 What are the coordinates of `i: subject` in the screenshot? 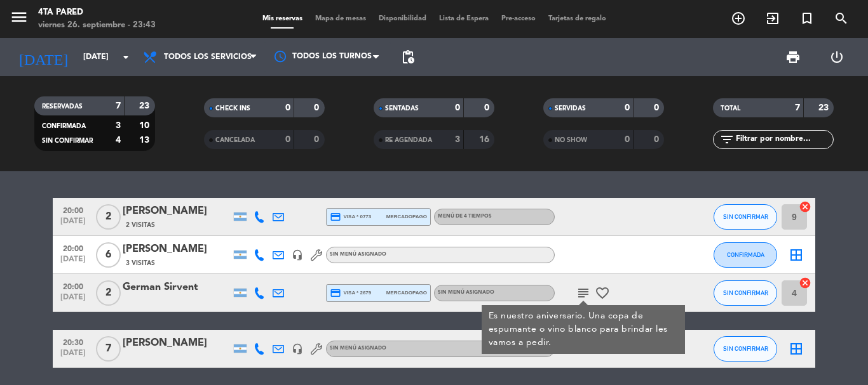 It's located at (583, 294).